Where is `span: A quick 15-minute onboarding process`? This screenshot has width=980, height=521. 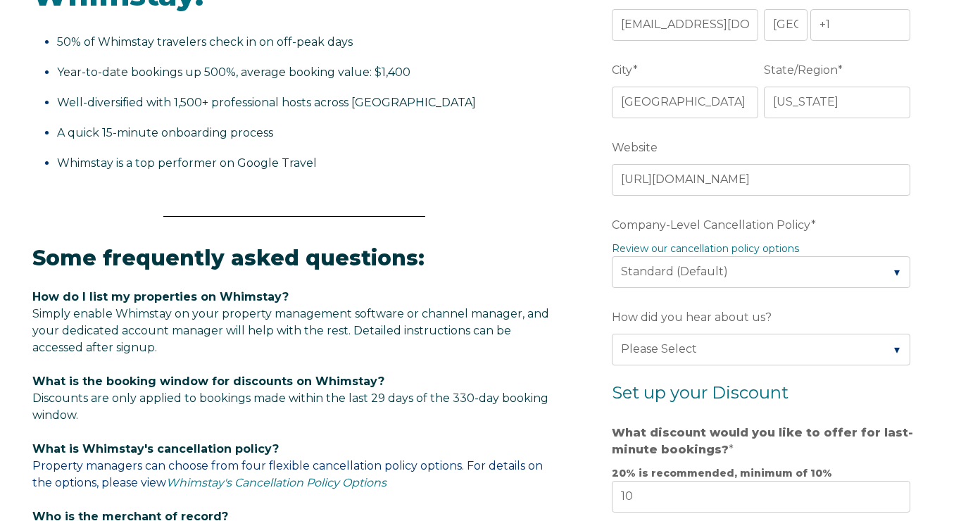 span: A quick 15-minute onboarding process is located at coordinates (165, 133).